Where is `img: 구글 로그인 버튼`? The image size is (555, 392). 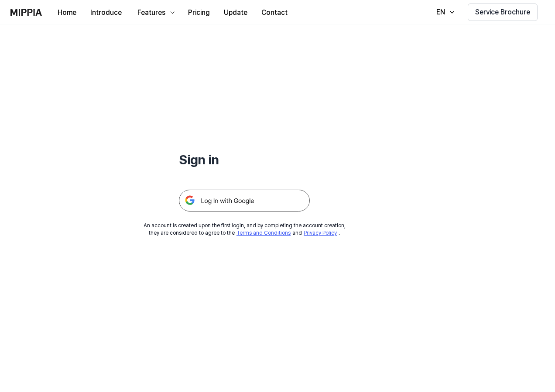
img: 구글 로그인 버튼 is located at coordinates (244, 200).